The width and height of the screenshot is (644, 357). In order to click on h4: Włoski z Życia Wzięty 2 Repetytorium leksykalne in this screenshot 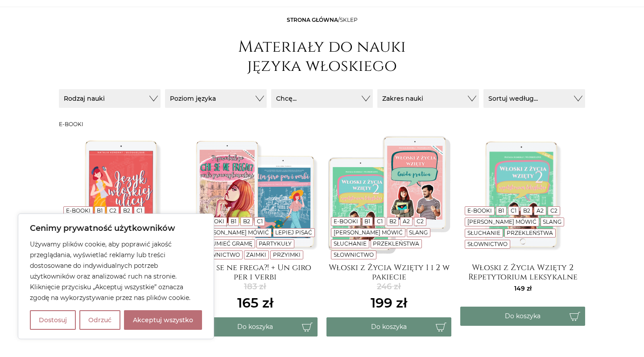, I will do `click(522, 272)`.